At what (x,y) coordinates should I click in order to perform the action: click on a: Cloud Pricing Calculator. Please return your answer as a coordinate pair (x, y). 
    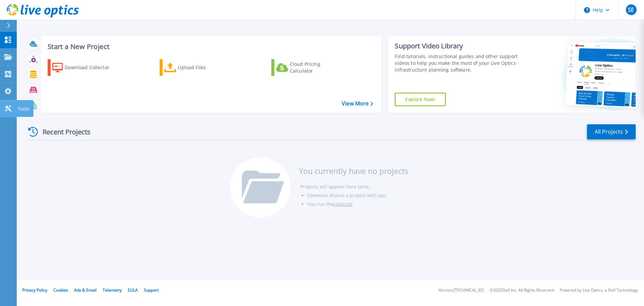
    Looking at the image, I should click on (308, 68).